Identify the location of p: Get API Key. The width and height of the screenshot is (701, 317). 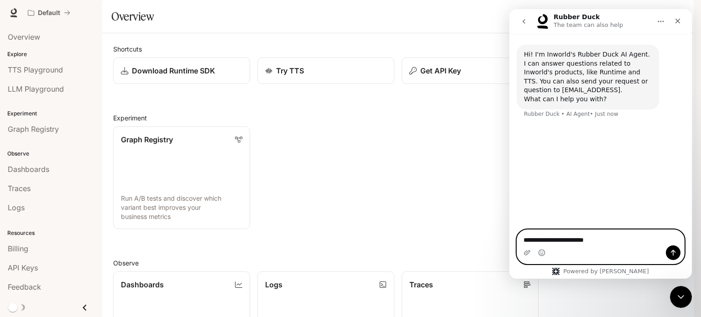
(440, 71).